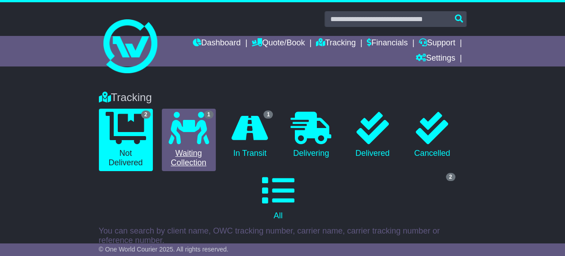  What do you see at coordinates (282, 236) in the screenshot?
I see `p: You can search by client name, OWC tracking number, carrier name, carrier tracking number or refe...` at bounding box center [282, 236].